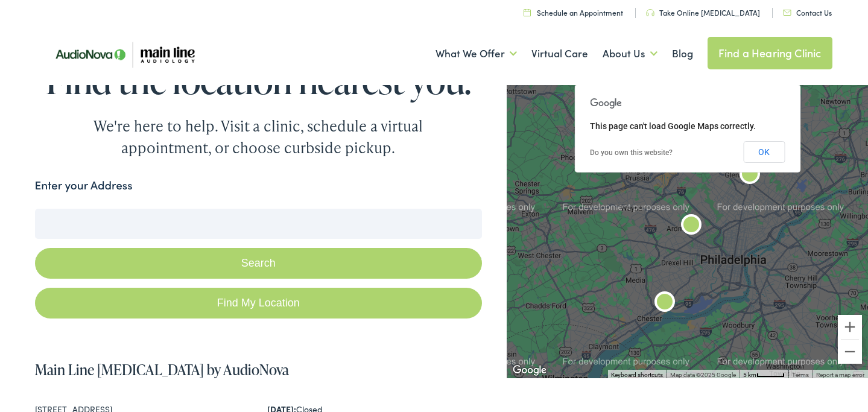 Image resolution: width=868 pixels, height=412 pixels. I want to click on span: Map data ©2025 Google, so click(703, 374).